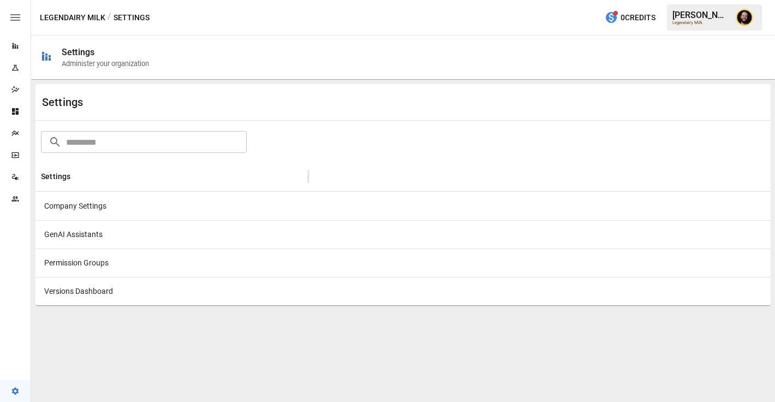  I want to click on span: 0 Credits, so click(638, 17).